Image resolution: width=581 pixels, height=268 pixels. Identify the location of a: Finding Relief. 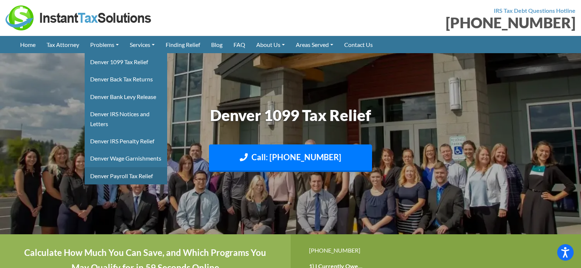
(183, 44).